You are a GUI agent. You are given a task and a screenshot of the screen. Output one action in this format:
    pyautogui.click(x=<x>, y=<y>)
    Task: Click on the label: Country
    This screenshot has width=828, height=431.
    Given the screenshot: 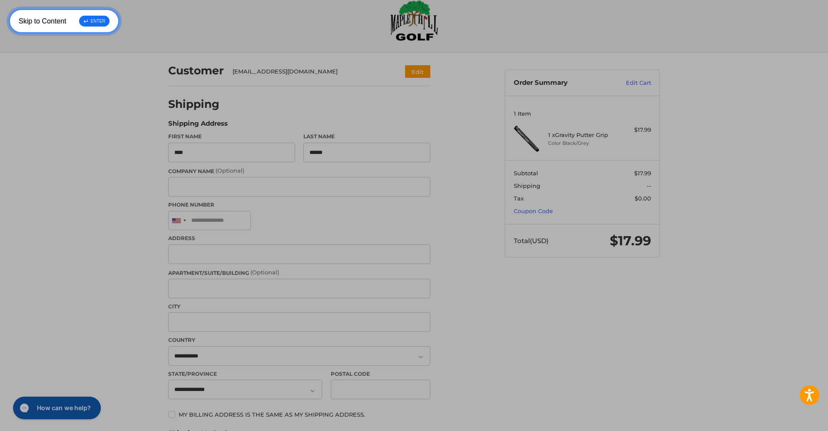 What is the action you would take?
    pyautogui.click(x=299, y=340)
    